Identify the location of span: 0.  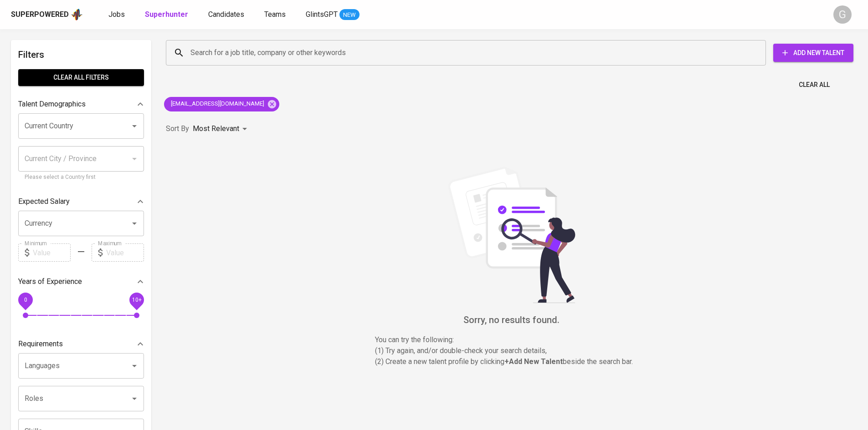
(25, 300).